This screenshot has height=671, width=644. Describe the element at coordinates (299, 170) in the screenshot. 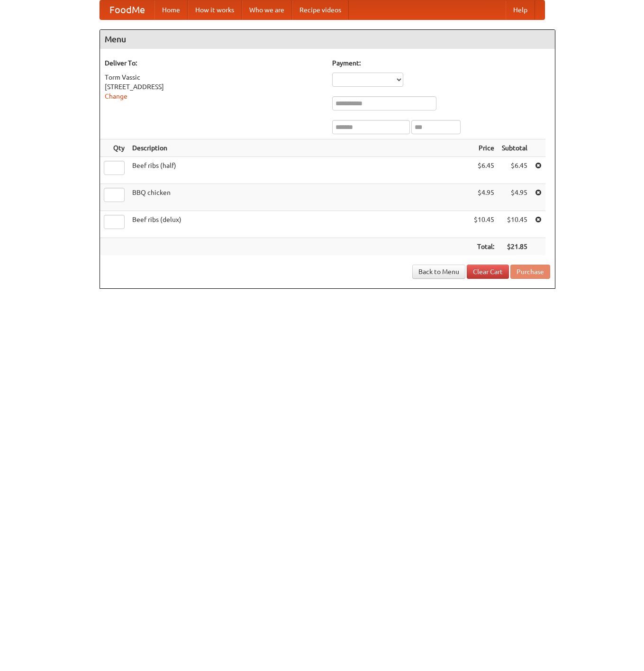

I see `td: Beef ribs (half)` at that location.